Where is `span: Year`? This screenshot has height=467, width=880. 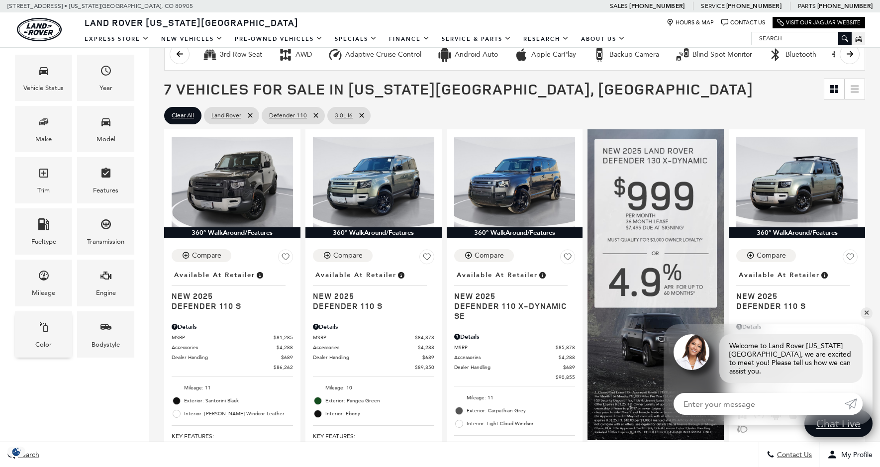 span: Year is located at coordinates (106, 72).